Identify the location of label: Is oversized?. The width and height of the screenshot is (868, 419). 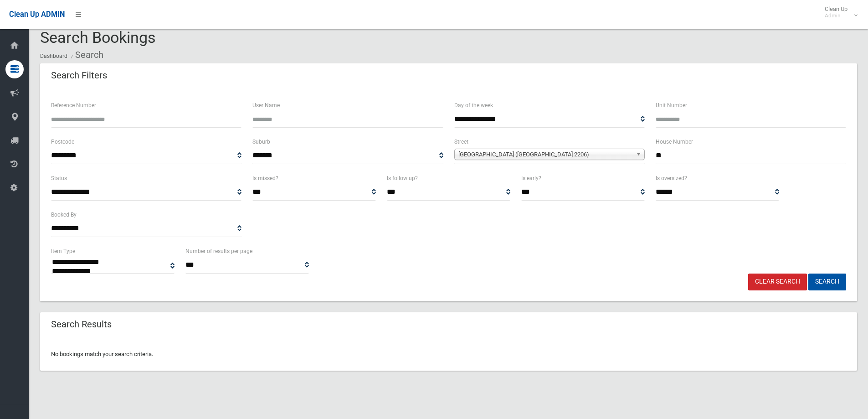
(671, 179).